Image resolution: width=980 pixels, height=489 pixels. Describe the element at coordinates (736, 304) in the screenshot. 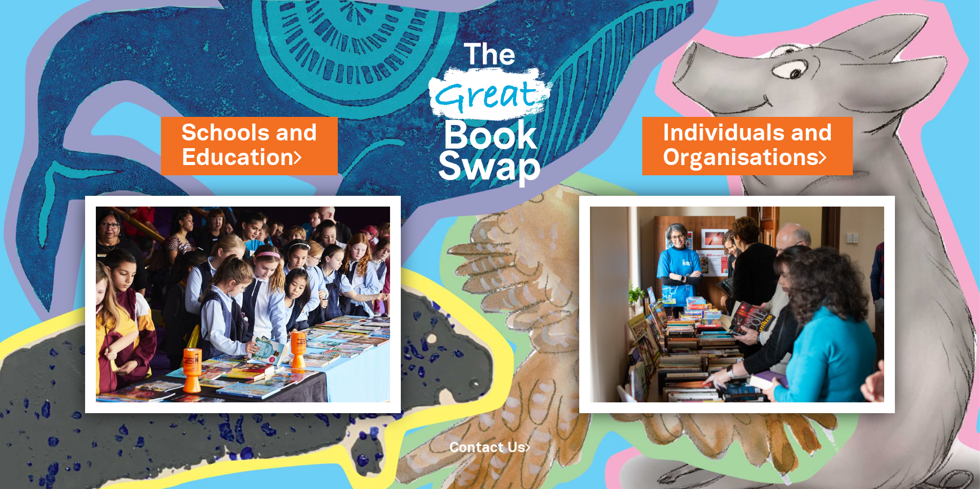

I see `img: Individuals and Organisations` at that location.